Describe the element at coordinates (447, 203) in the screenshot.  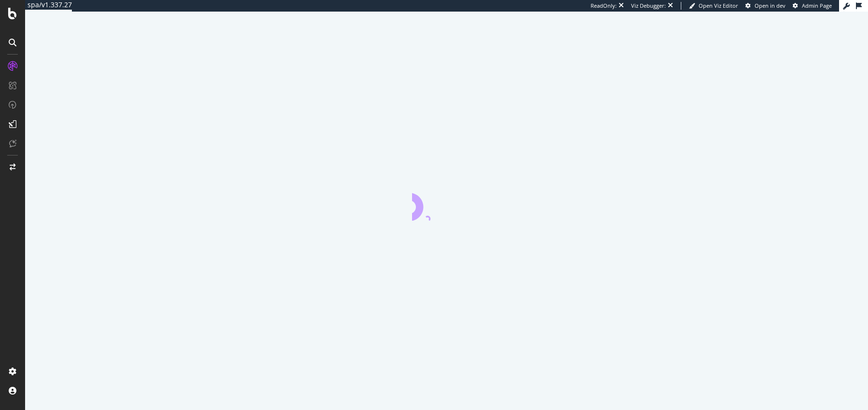
I see `div: animation` at that location.